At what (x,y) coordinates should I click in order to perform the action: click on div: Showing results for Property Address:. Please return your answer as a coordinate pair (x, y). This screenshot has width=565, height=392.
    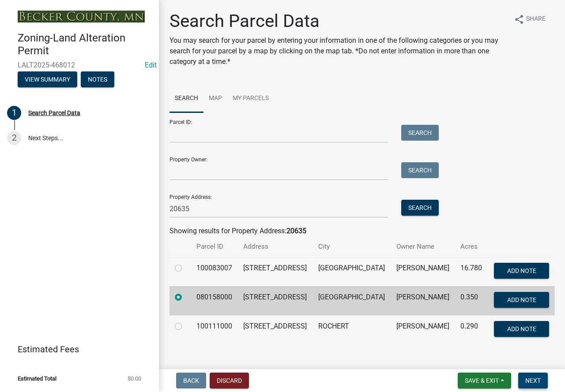
    Looking at the image, I should click on (362, 231).